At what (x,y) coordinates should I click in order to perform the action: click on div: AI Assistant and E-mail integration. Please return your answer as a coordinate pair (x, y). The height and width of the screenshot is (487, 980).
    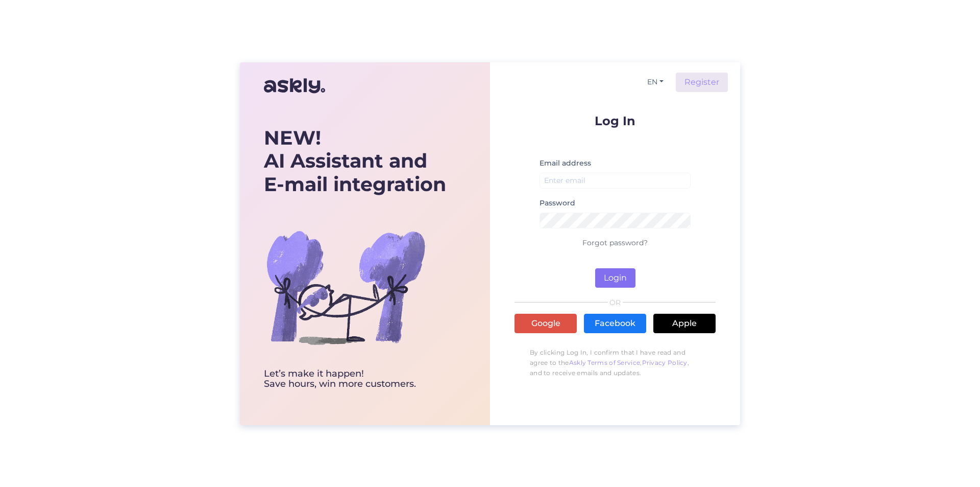
    Looking at the image, I should click on (355, 161).